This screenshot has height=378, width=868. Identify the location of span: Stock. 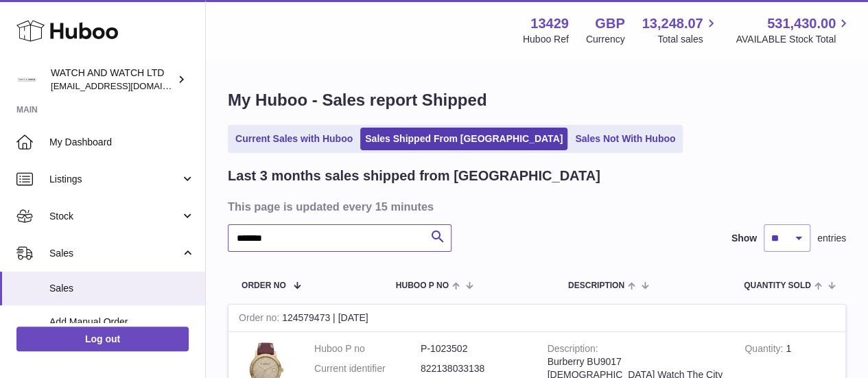
(115, 216).